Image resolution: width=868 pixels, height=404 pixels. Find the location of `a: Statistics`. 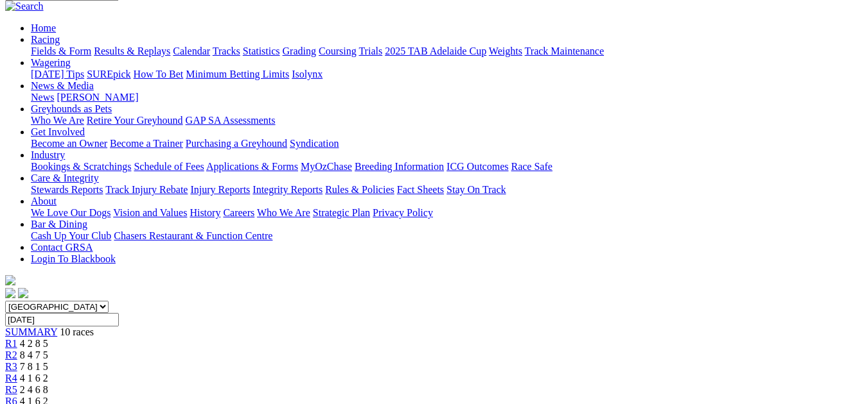

a: Statistics is located at coordinates (261, 51).